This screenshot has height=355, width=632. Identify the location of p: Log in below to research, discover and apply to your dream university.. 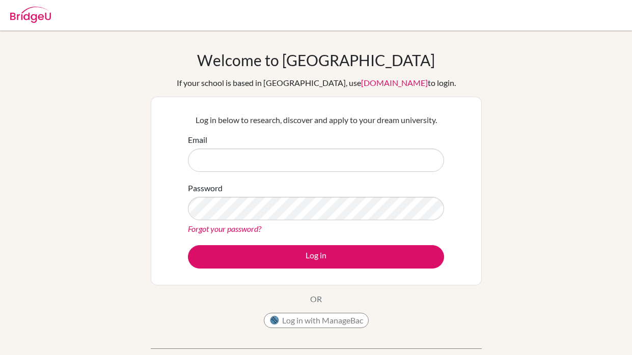
(316, 120).